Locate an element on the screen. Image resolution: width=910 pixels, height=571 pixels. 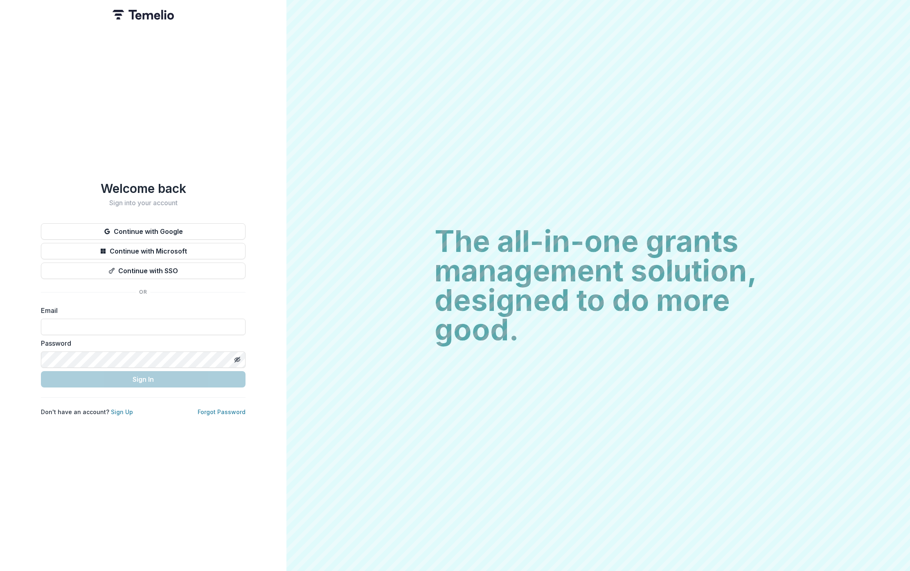
h1: Welcome back is located at coordinates (143, 188).